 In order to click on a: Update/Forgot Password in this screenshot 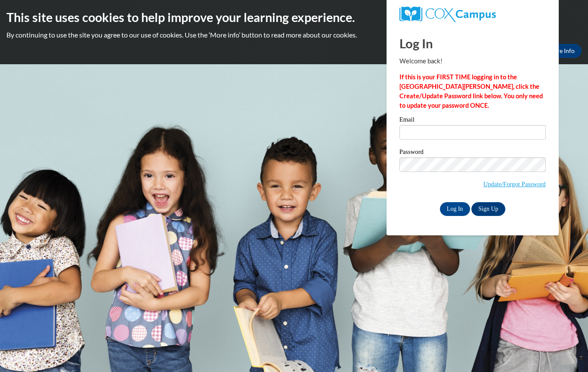, I will do `click(515, 184)`.